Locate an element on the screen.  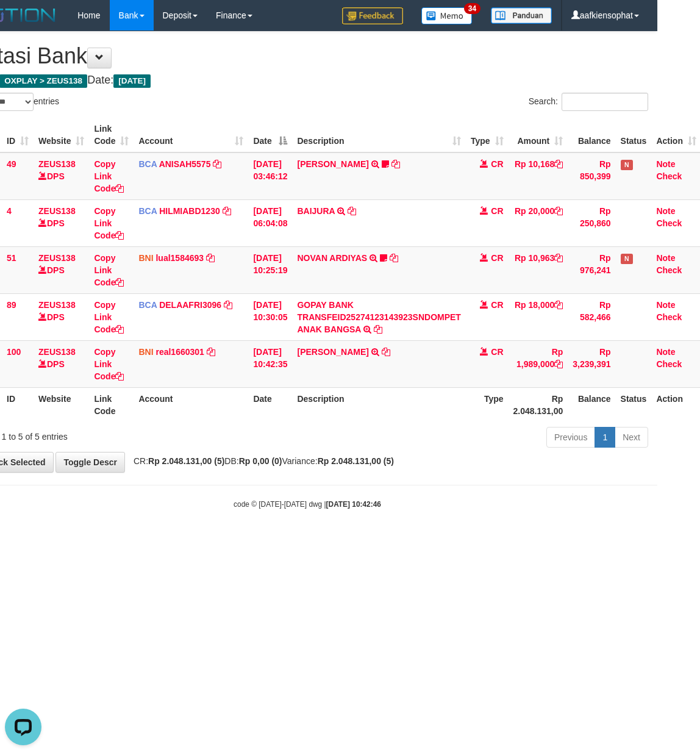
th: Date: activate to sort column descending is located at coordinates (270, 135).